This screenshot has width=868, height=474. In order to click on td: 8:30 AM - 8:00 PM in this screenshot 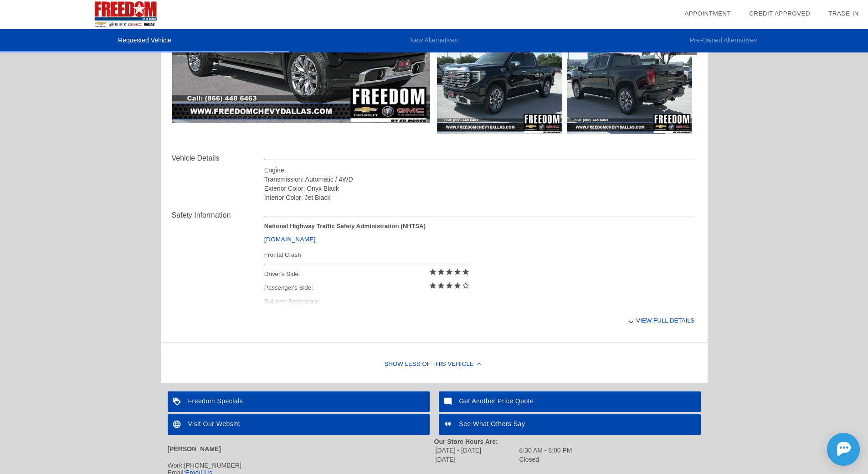, I will do `click(546, 450)`.